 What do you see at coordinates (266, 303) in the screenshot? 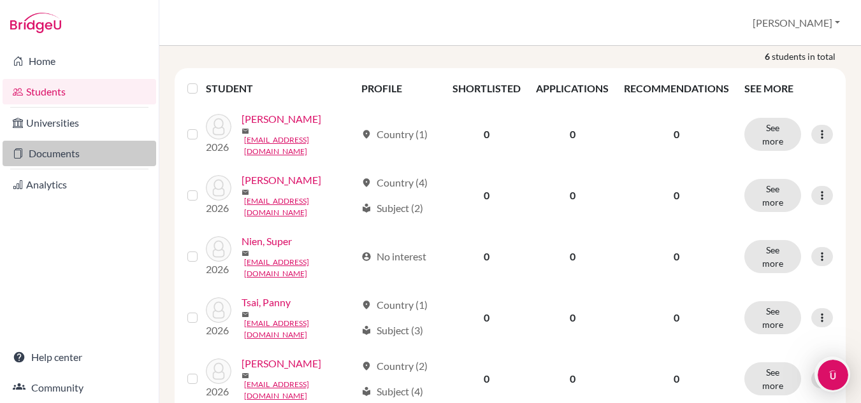
I see `a: Tsai, Panny` at bounding box center [266, 303].